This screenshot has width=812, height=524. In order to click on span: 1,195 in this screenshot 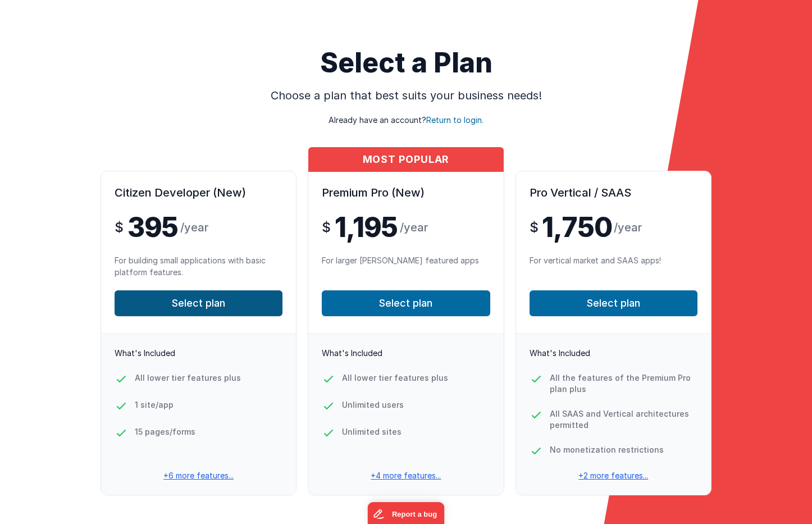, I will do `click(367, 227)`.